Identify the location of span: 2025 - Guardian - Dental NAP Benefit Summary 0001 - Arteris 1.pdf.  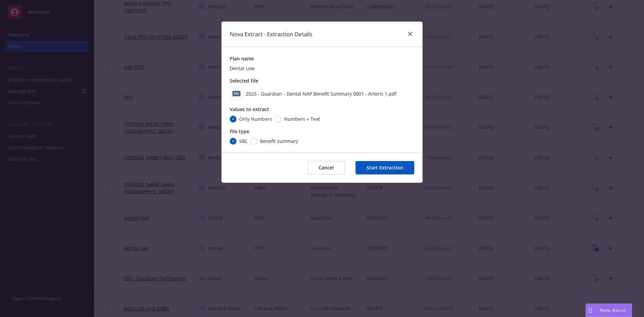
(321, 94).